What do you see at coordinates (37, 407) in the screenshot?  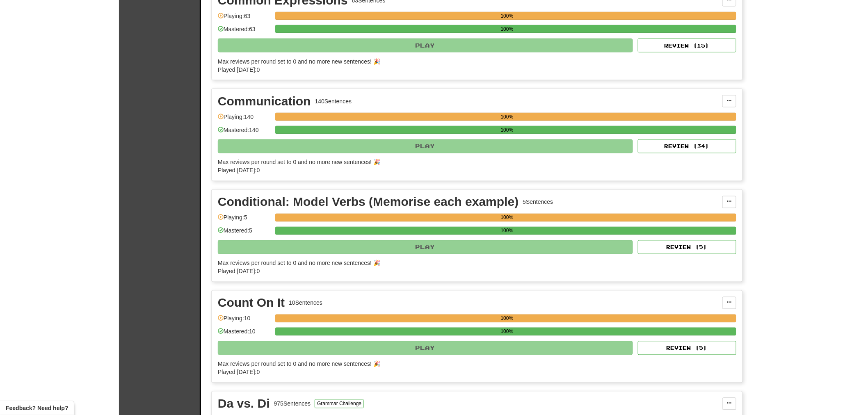 I see `span: Open feedback widget` at bounding box center [37, 407].